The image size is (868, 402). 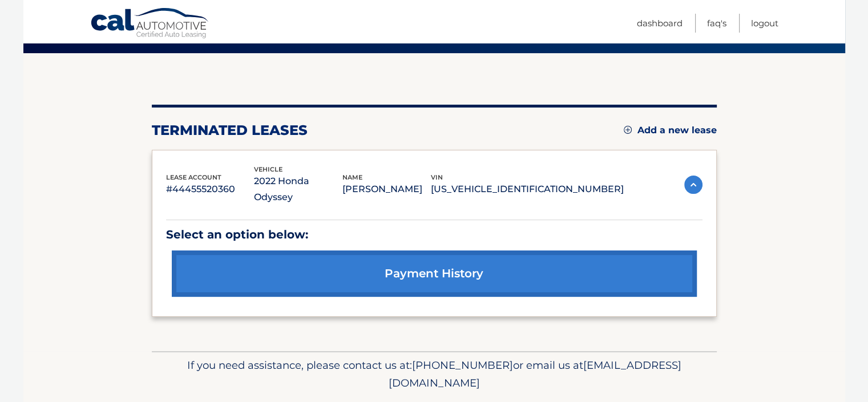 I want to click on span: name, so click(x=352, y=177).